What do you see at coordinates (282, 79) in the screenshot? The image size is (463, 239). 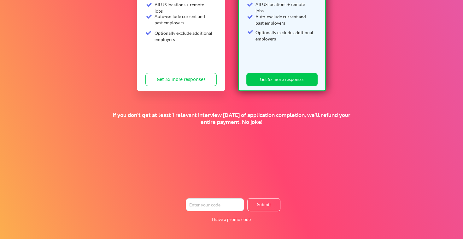 I see `button: Get 5x more responses` at bounding box center [282, 79].